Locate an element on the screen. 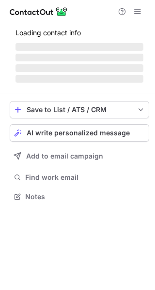 This screenshot has height=290, width=155. button: Notes is located at coordinates (79, 197).